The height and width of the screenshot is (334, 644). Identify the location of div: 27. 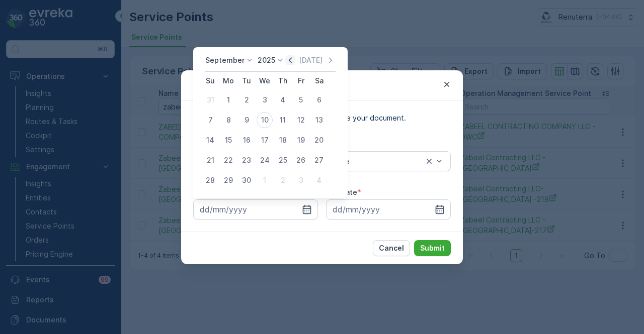
(319, 160).